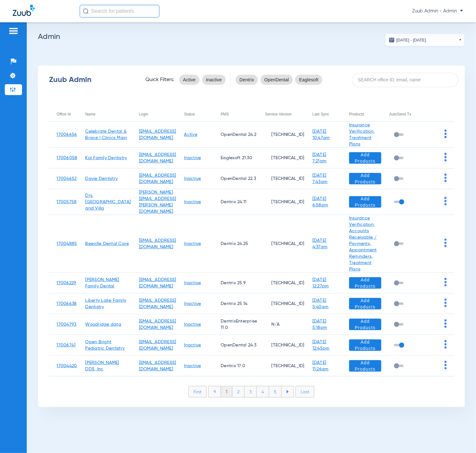 This screenshot has width=476, height=453. Describe the element at coordinates (67, 158) in the screenshot. I see `a: 17006058` at that location.